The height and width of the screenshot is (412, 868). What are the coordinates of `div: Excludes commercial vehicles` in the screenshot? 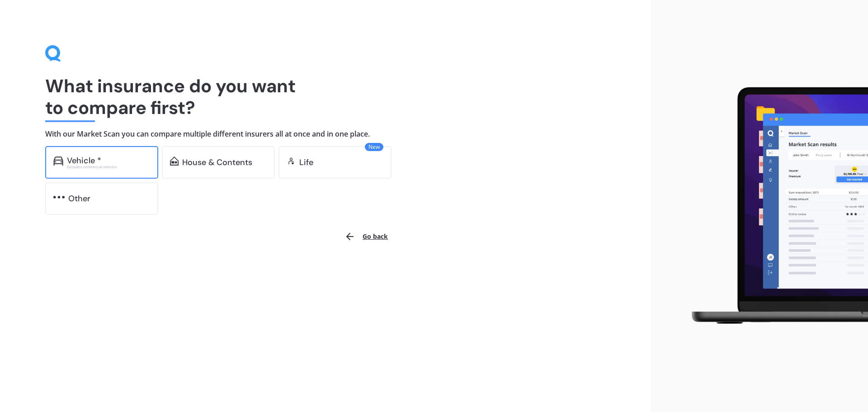 It's located at (108, 167).